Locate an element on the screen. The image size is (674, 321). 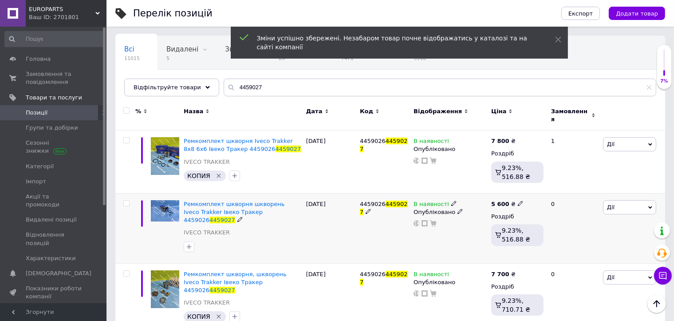
span: Товари та послуги is located at coordinates (54, 98).